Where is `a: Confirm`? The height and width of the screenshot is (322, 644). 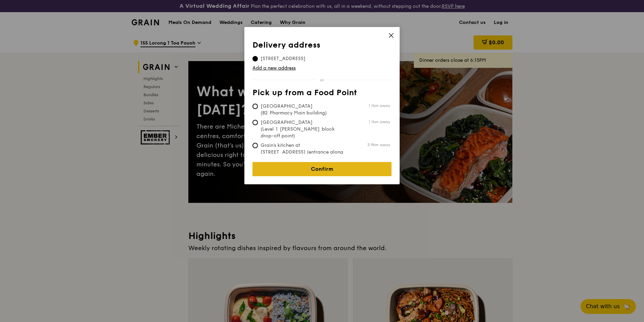
a: Confirm is located at coordinates (322, 169).